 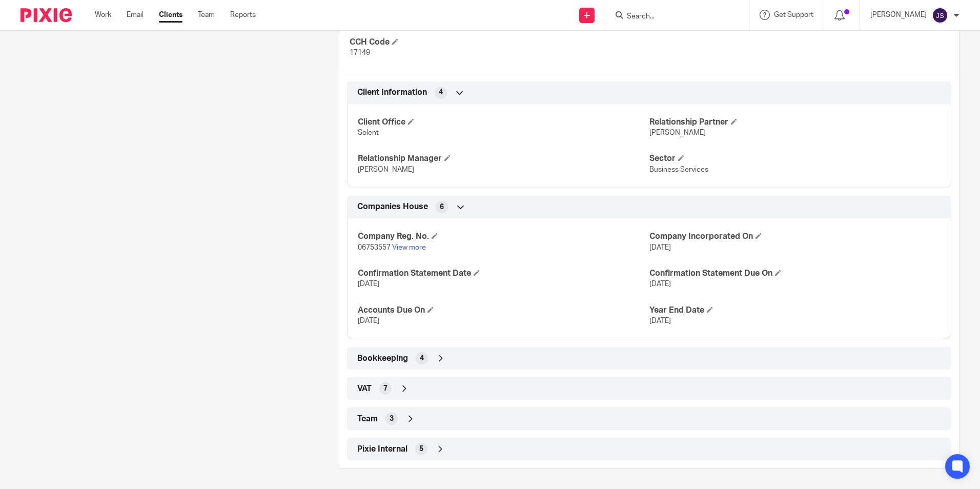 I want to click on span: 7, so click(x=385, y=389).